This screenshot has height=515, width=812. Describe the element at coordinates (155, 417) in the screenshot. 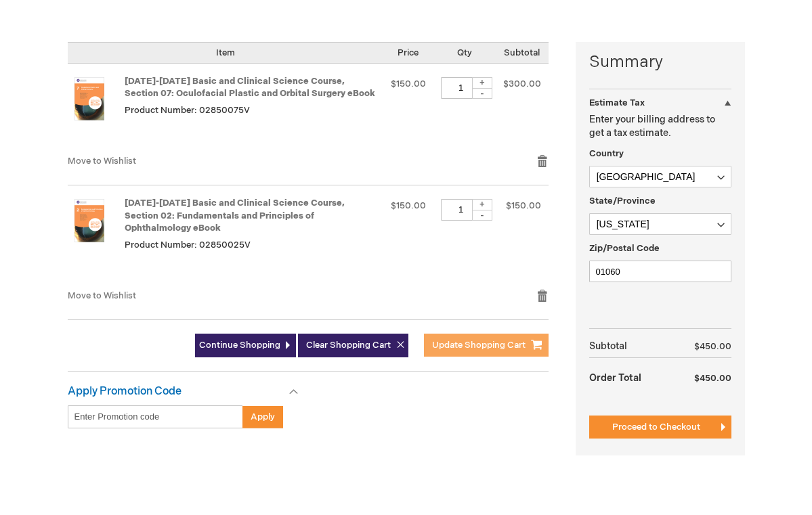

I see `input: Enter Promotion code` at that location.